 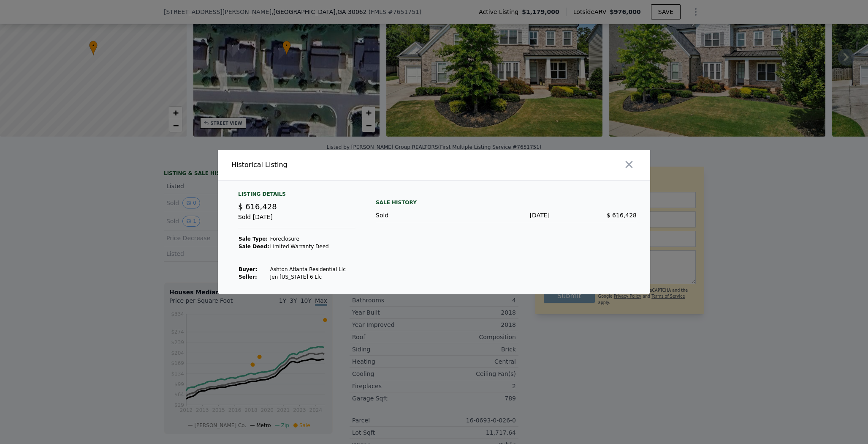 What do you see at coordinates (506, 202) in the screenshot?
I see `div: Sale History` at bounding box center [506, 202].